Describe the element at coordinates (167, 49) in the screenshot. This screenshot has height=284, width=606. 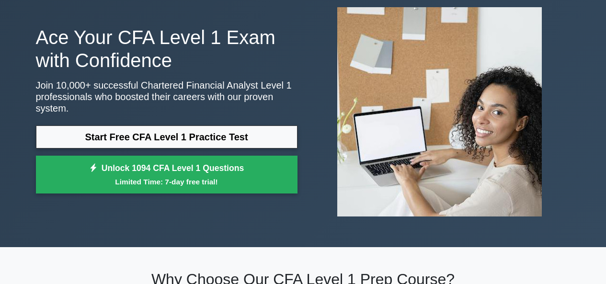
I see `h1: Ace Your CFA Level 1 Exam with Confidence` at that location.